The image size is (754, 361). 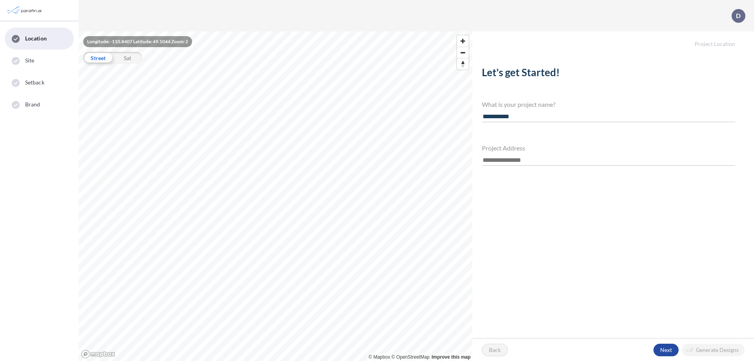 What do you see at coordinates (98, 354) in the screenshot?
I see `a: Mapbox homepage` at bounding box center [98, 354].